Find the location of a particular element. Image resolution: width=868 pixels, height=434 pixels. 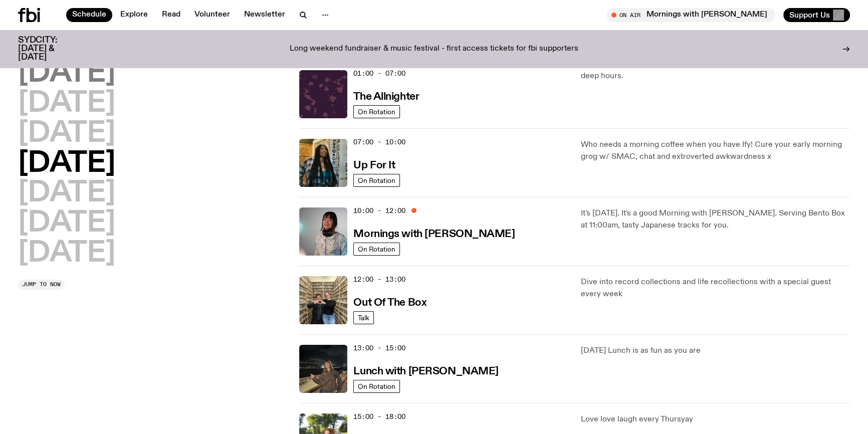

a: Volunteer is located at coordinates (212, 15).